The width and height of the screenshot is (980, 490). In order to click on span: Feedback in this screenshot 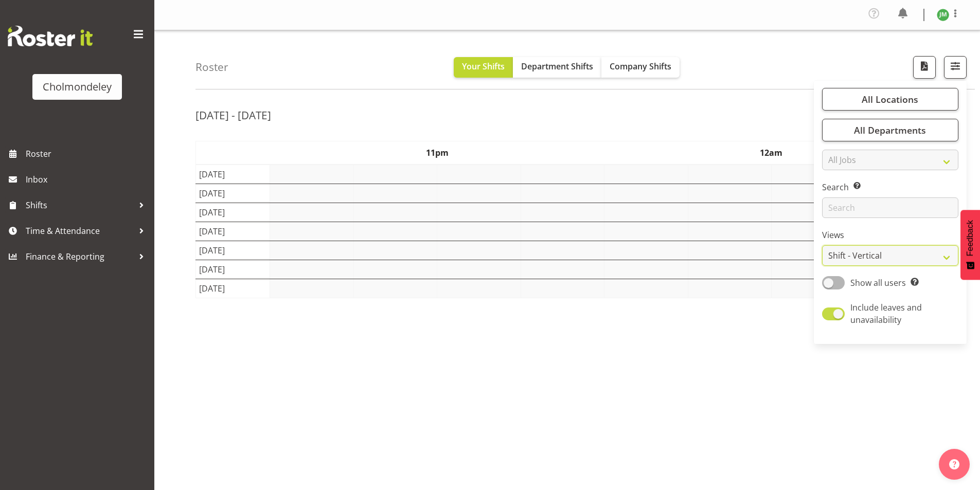, I will do `click(971, 238)`.